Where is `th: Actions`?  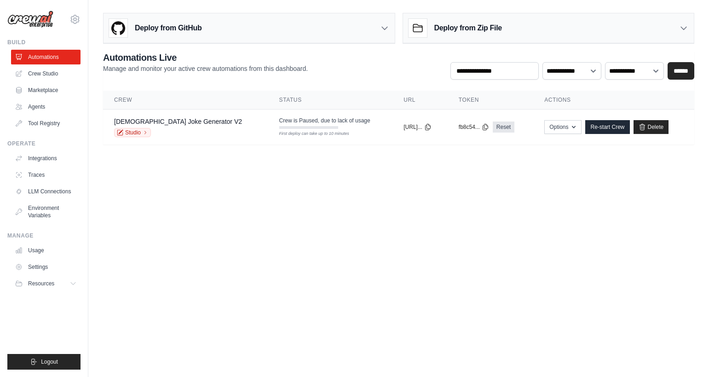
th: Actions is located at coordinates (614, 100).